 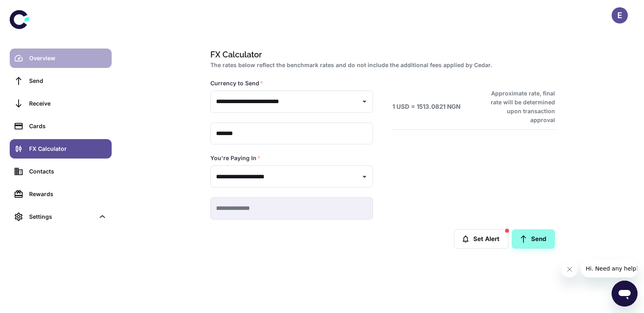 I want to click on div: Overview, so click(x=68, y=58).